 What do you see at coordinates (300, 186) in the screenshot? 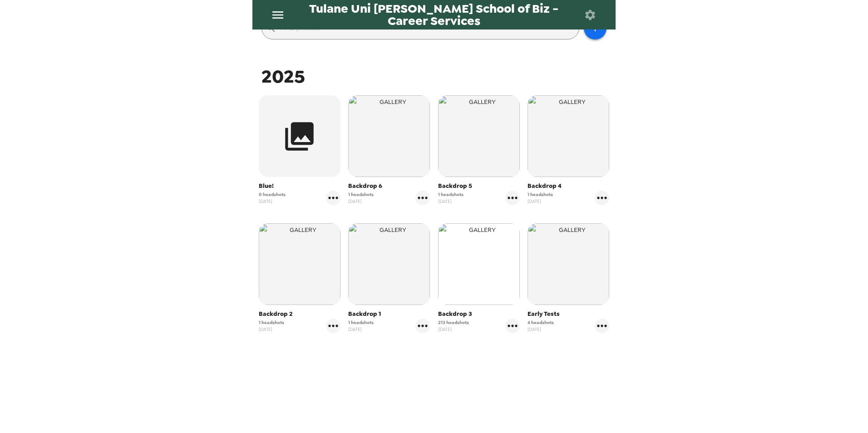
I see `span: Blue!` at bounding box center [300, 186].